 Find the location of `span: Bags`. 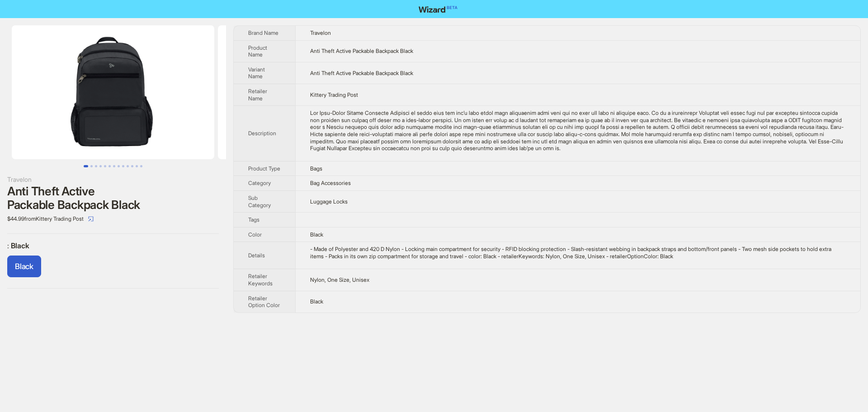

span: Bags is located at coordinates (316, 168).